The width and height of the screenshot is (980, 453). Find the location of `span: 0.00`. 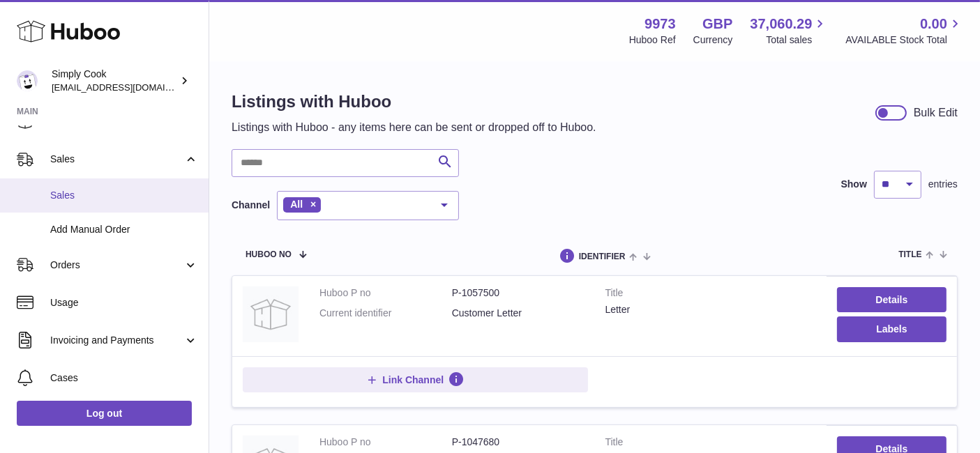

span: 0.00 is located at coordinates (933, 24).